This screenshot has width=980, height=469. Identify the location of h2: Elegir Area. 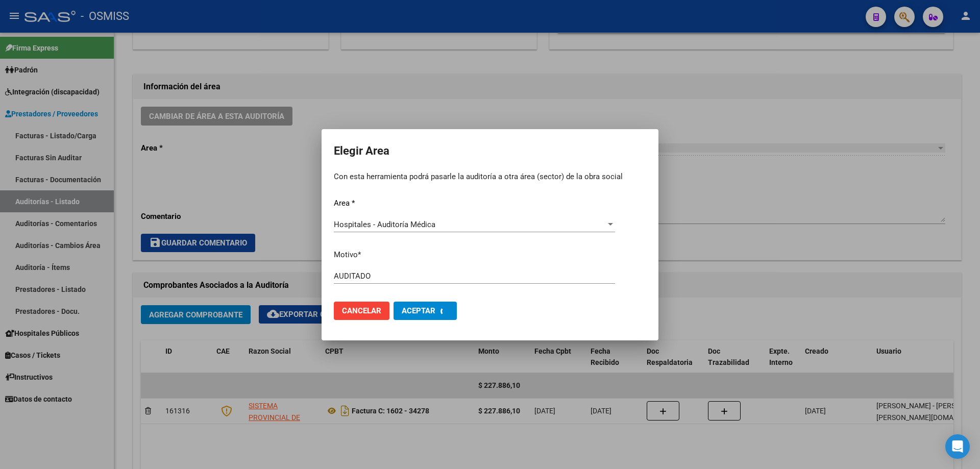
(490, 151).